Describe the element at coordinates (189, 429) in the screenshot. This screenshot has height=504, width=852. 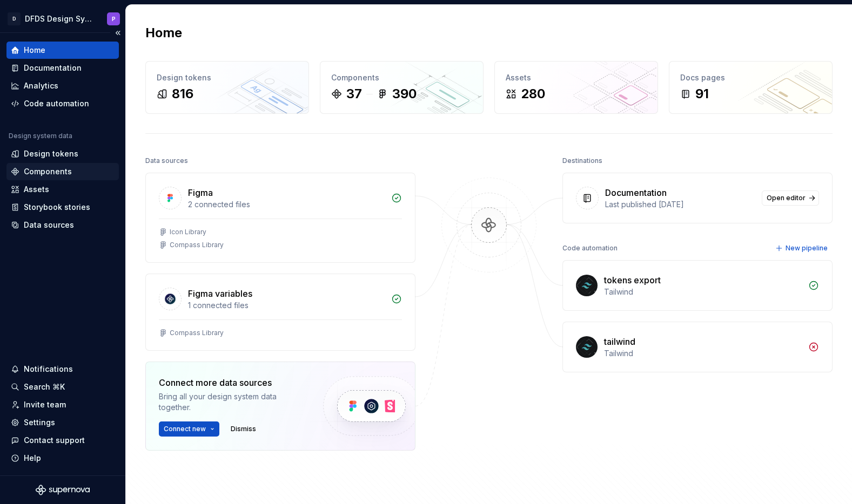
I see `button: Connect new` at that location.